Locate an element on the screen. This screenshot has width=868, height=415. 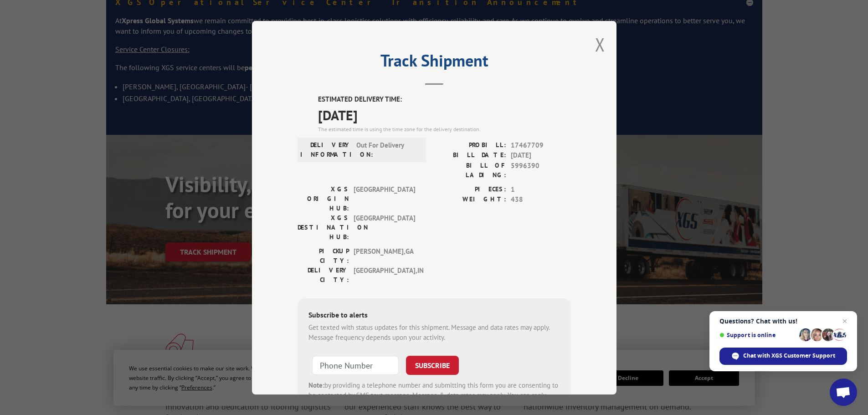
a: Open chat is located at coordinates (843, 392).